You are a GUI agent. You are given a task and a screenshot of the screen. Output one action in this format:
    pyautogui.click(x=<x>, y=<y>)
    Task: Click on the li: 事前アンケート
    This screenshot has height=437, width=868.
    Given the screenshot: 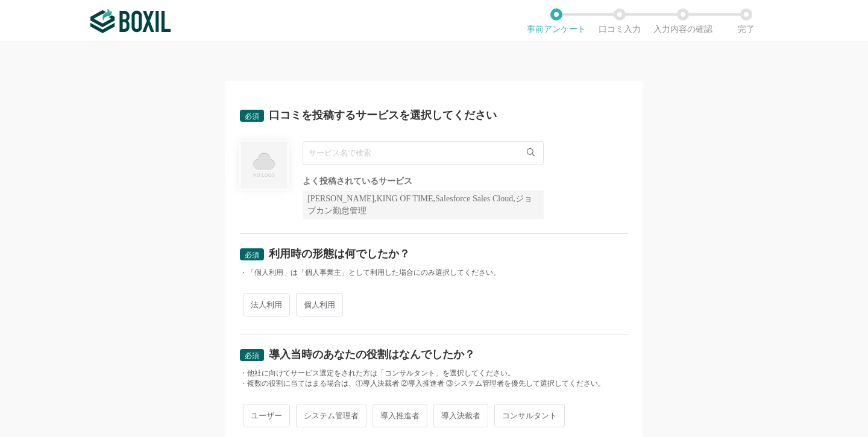 What is the action you would take?
    pyautogui.click(x=556, y=21)
    